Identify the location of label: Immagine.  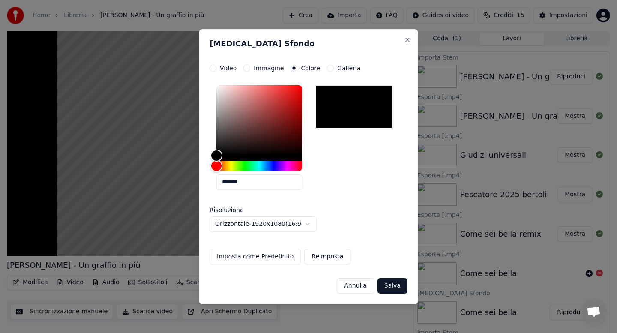
(269, 68).